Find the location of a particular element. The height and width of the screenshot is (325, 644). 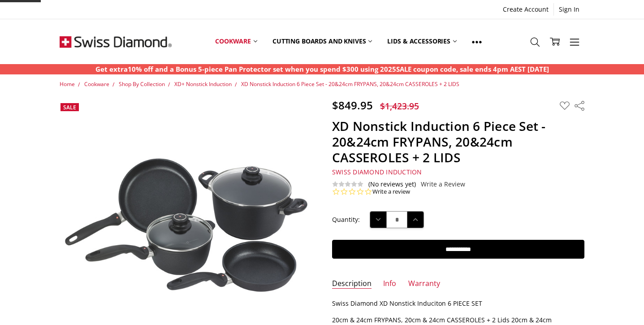

span: XD+ Nonstick Induction is located at coordinates (203, 84).